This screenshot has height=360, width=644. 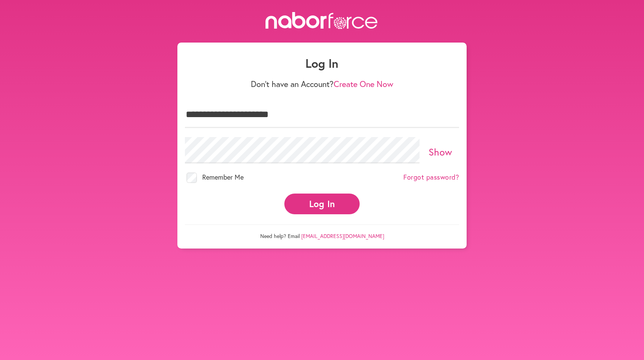 I want to click on a: Create One Now, so click(x=363, y=83).